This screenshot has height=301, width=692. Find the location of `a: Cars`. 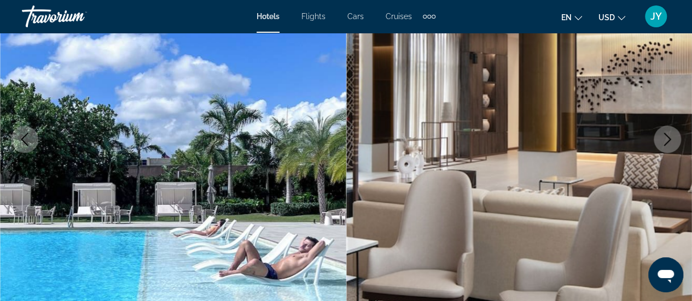

a: Cars is located at coordinates (355, 16).